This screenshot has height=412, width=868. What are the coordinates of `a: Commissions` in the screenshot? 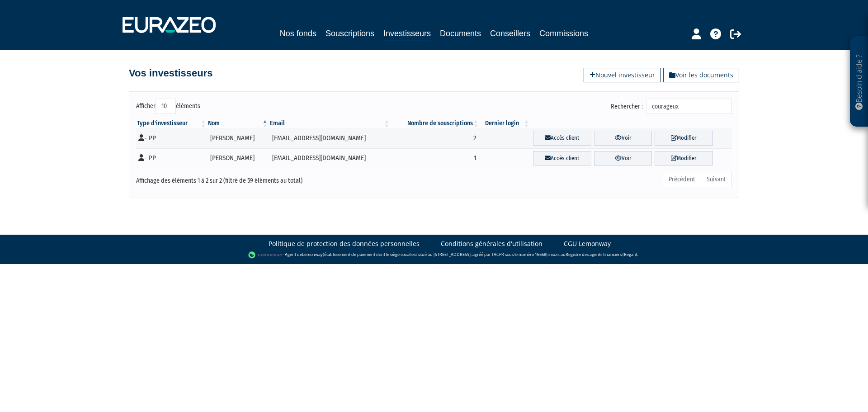 It's located at (564, 34).